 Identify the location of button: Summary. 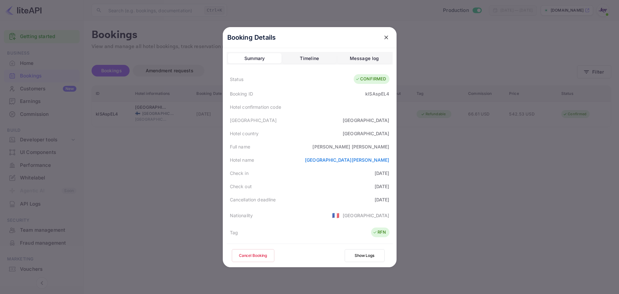
(255, 58).